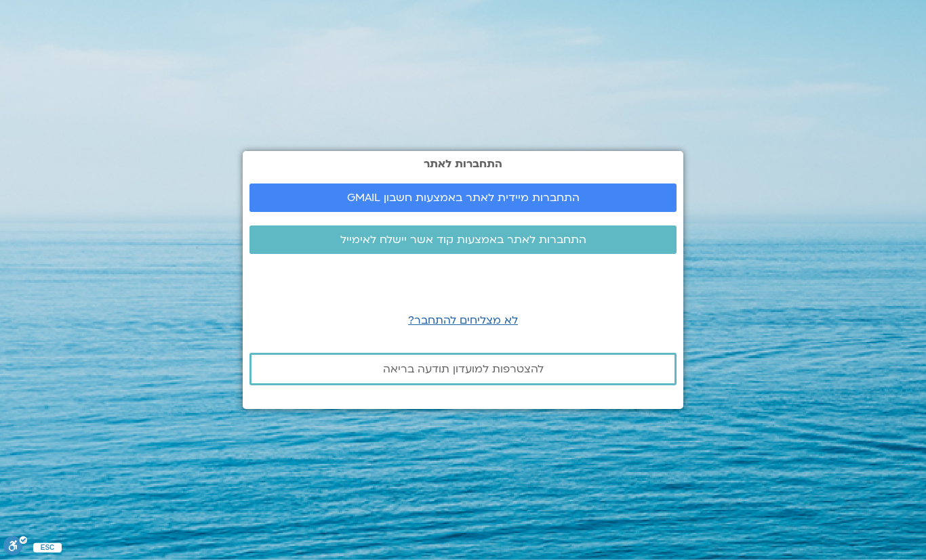 The height and width of the screenshot is (560, 926). I want to click on a: התחברות מיידית לאתר באמצעות חשבון GMAIL, so click(463, 198).